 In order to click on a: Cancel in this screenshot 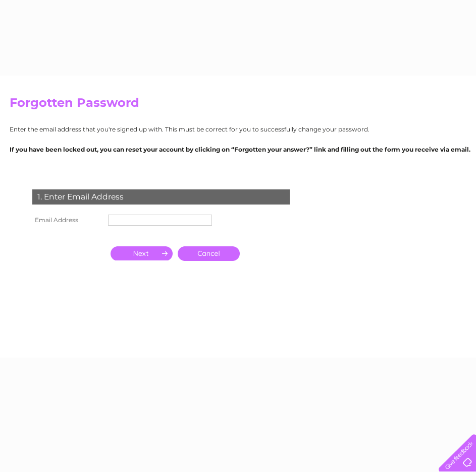, I will do `click(208, 254)`.